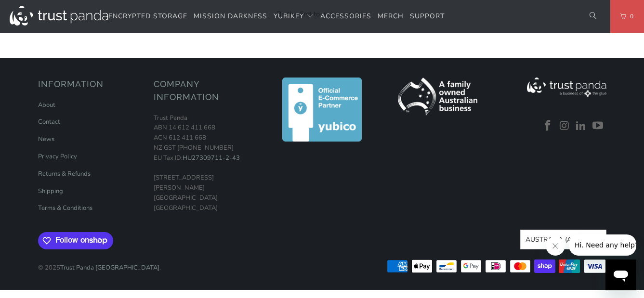 The height and width of the screenshot is (298, 644). Describe the element at coordinates (564, 126) in the screenshot. I see `a: Trust Panda Australia on Instagram` at that location.